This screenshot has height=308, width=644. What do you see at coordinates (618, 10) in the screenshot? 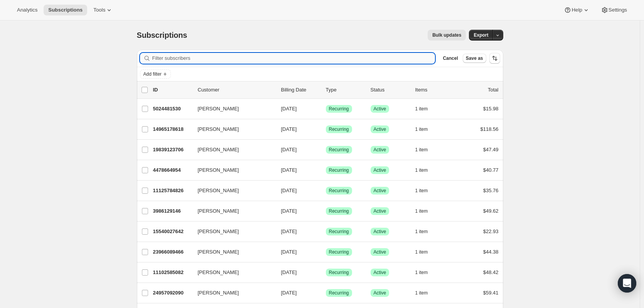
I see `span: Settings` at bounding box center [618, 10].